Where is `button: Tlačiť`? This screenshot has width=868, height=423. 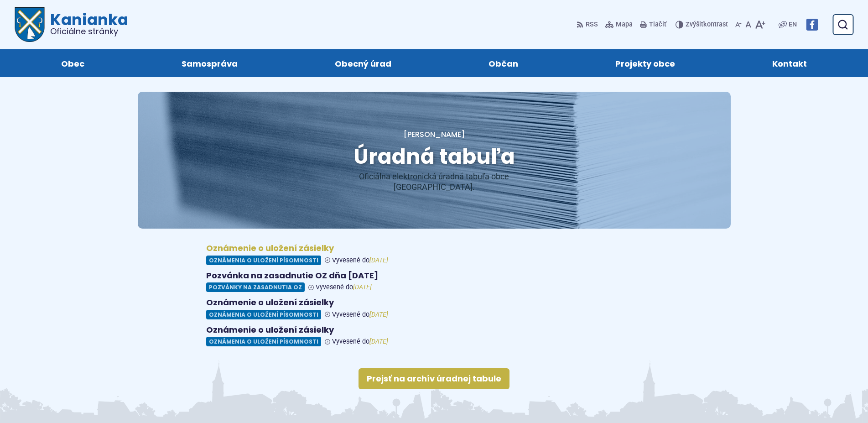
button: Tlačiť is located at coordinates (654, 25).